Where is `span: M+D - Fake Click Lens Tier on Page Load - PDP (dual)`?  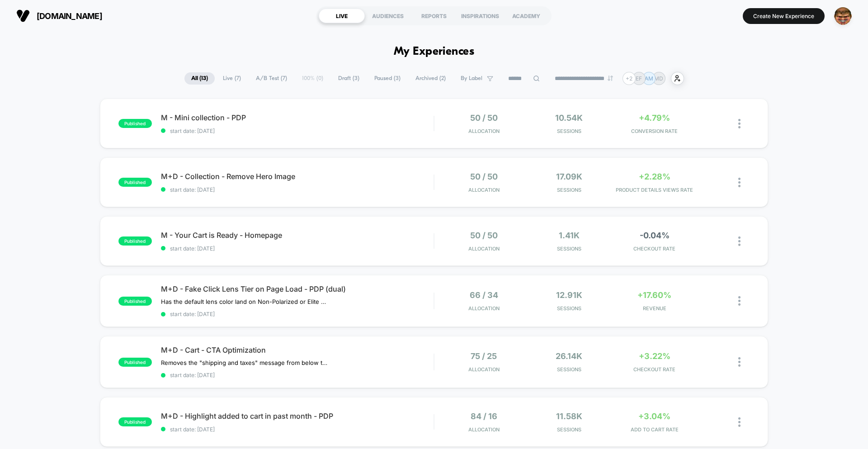
span: M+D - Fake Click Lens Tier on Page Load - PDP (dual) is located at coordinates (297, 289).